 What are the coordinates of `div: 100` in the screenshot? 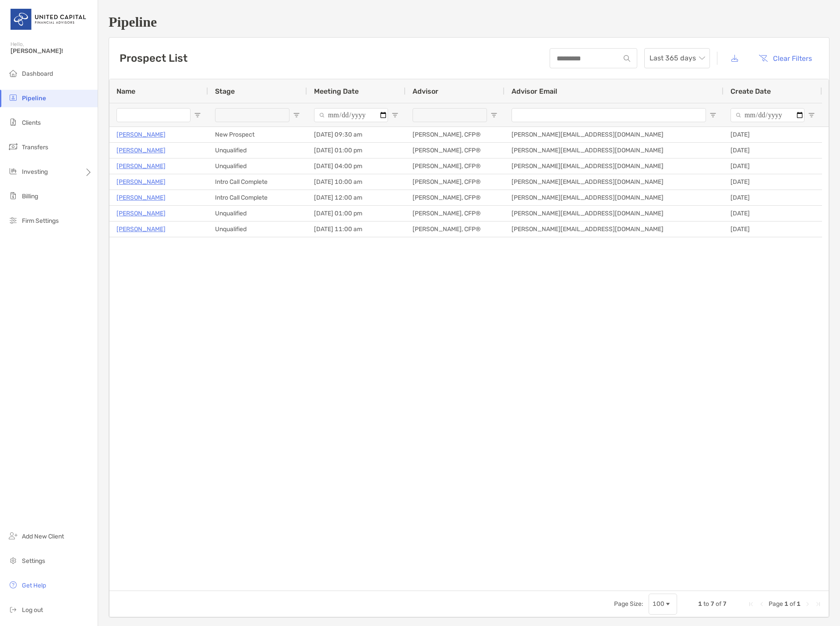 It's located at (658, 604).